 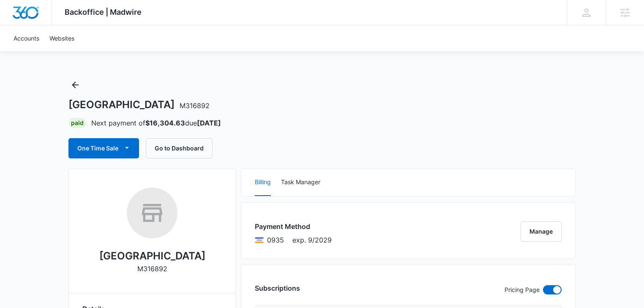 I want to click on a: Go to Dashboard, so click(x=179, y=148).